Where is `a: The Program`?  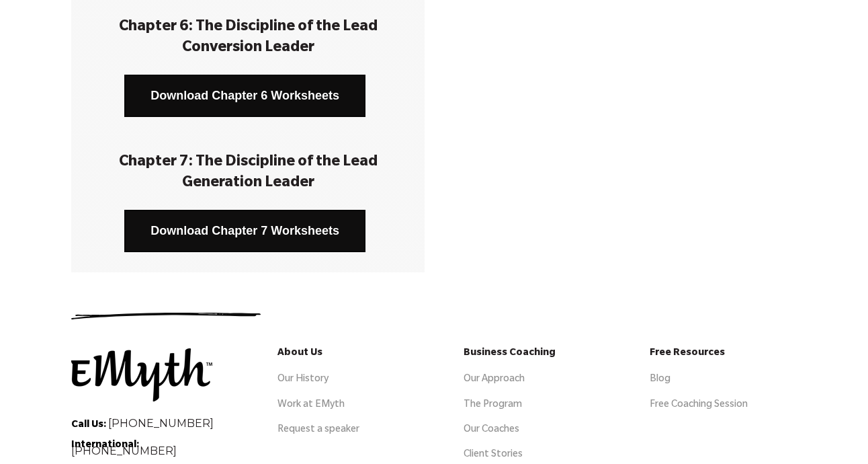 a: The Program is located at coordinates (493, 405).